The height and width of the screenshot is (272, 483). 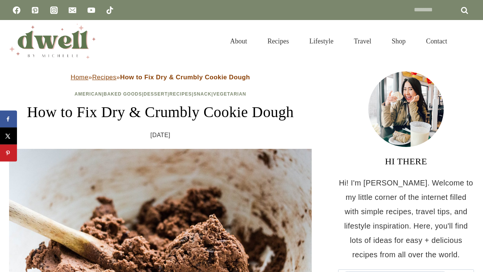 I want to click on a: American, so click(x=88, y=94).